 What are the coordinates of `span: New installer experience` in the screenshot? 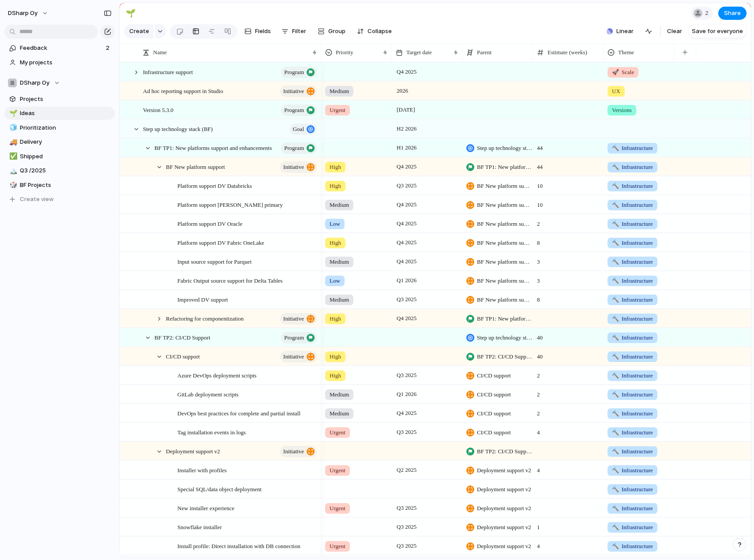 It's located at (206, 507).